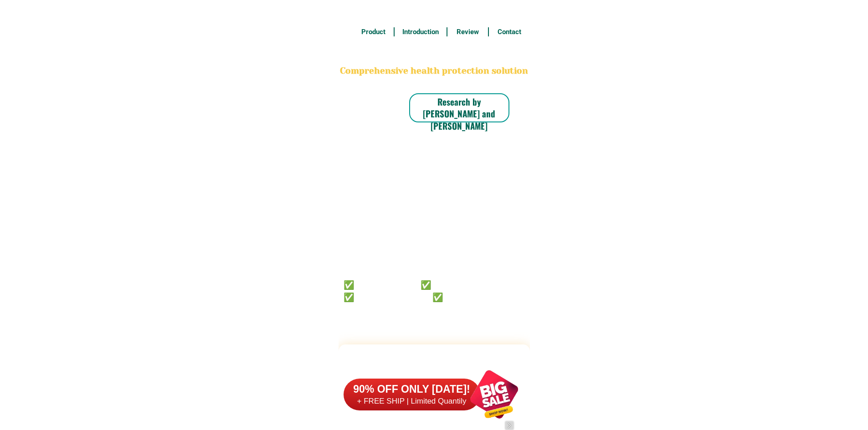  Describe the element at coordinates (434, 12) in the screenshot. I see `h3: FREE SHIPPING NATIONWIDE` at that location.